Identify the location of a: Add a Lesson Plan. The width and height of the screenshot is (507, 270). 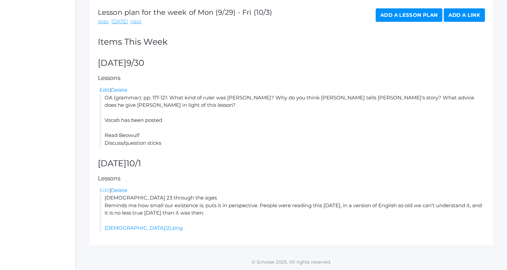
(409, 15).